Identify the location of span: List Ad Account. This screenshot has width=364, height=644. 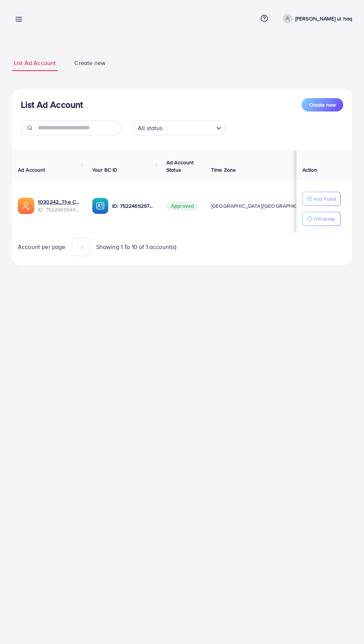
(35, 63).